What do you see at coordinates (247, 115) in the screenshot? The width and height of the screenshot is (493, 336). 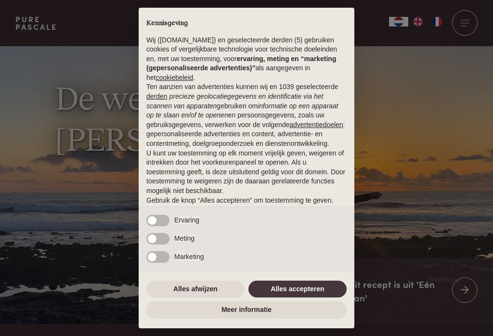 I see `p: Ten aanzien van advertenties kunnen wij en 1039 geselecteerde gebruiken om en persoonsgegevens, z...` at bounding box center [247, 115].